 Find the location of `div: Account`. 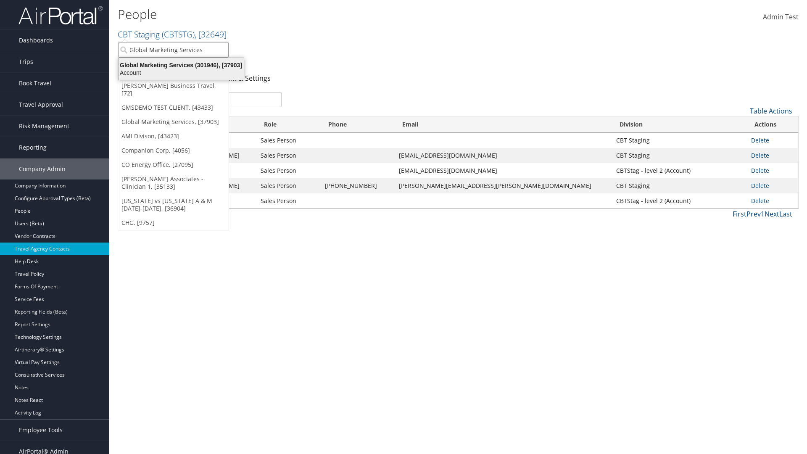

div: Account is located at coordinates (181, 73).